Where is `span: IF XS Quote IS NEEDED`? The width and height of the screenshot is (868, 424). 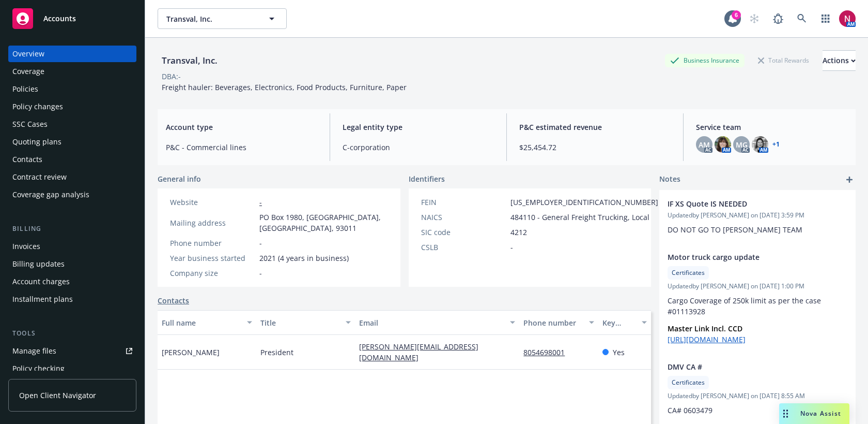
span: IF XS Quote IS NEEDED is located at coordinates (744, 204).